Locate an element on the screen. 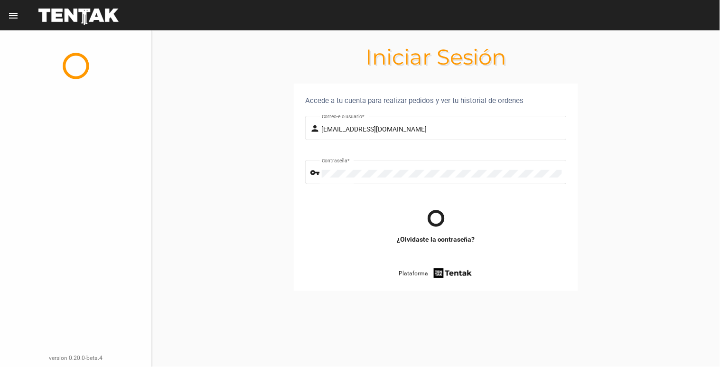 This screenshot has width=720, height=367. mat-icon: person is located at coordinates (316, 129).